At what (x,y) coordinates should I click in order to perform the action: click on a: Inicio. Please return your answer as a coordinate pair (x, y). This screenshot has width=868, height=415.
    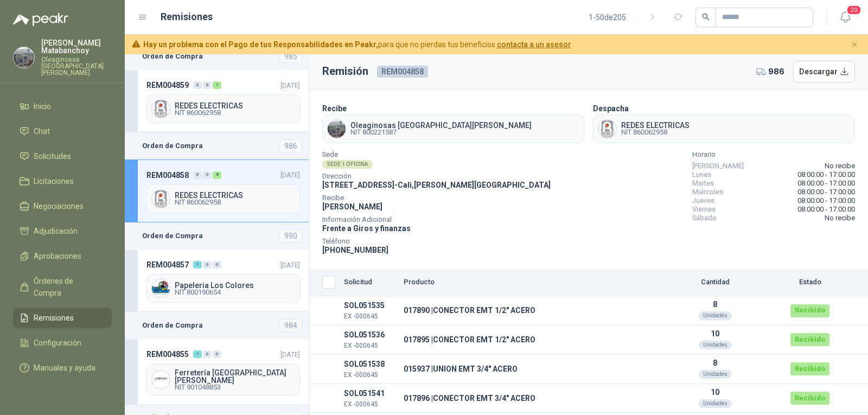
    Looking at the image, I should click on (63, 106).